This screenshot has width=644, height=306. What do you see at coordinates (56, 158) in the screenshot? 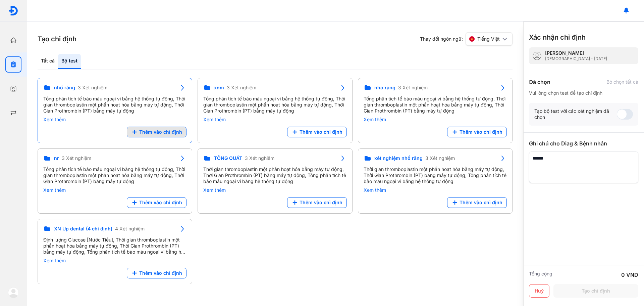
I see `span: nr` at bounding box center [56, 158].